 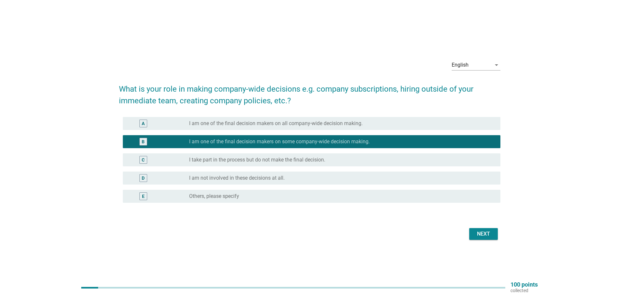 What do you see at coordinates (143, 141) in the screenshot?
I see `div: B` at bounding box center [143, 141].